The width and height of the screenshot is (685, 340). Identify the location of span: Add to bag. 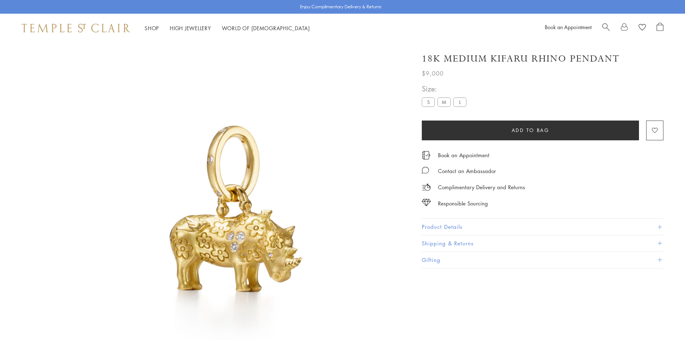
(530, 130).